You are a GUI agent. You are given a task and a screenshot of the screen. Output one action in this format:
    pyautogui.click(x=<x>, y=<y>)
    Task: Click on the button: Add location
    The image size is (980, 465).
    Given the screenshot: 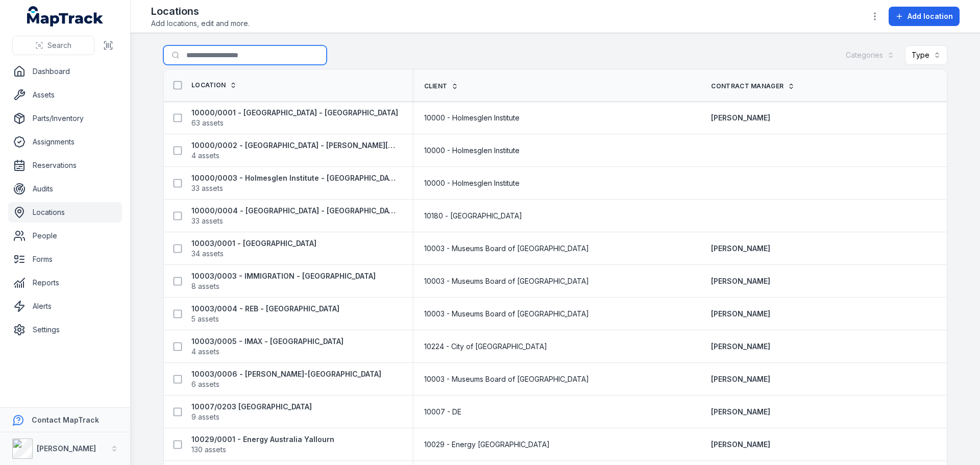 What is the action you would take?
    pyautogui.click(x=924, y=16)
    